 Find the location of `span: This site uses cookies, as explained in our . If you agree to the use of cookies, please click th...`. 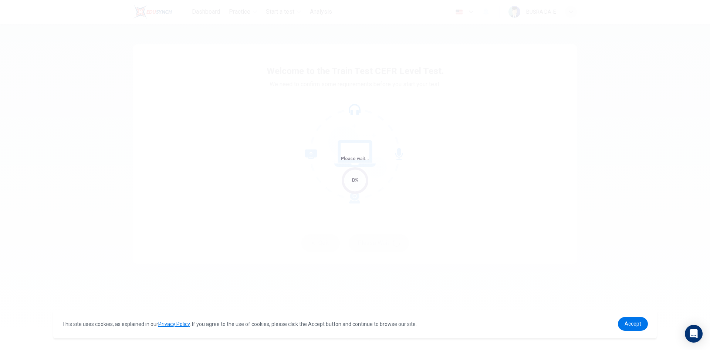

span: This site uses cookies, as explained in our . If you agree to the use of cookies, please click th... is located at coordinates (239, 324).